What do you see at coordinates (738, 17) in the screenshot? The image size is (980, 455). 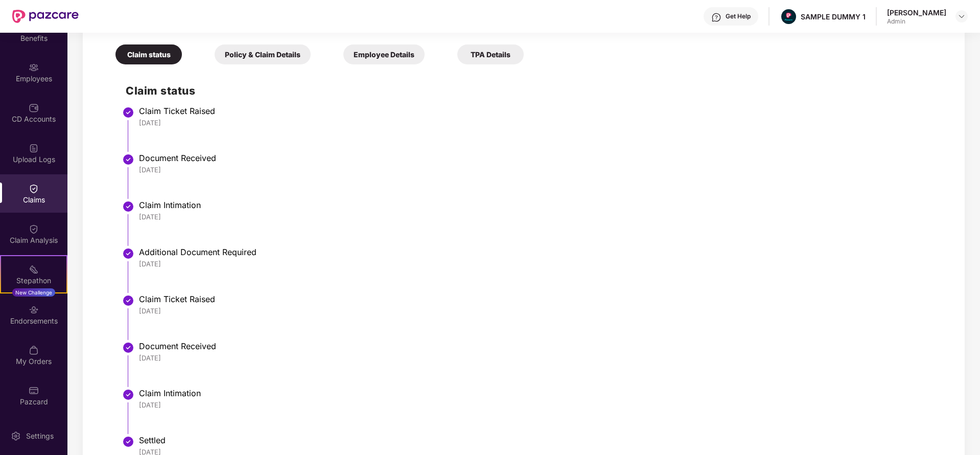 I see `div: Get Help` at bounding box center [738, 17].